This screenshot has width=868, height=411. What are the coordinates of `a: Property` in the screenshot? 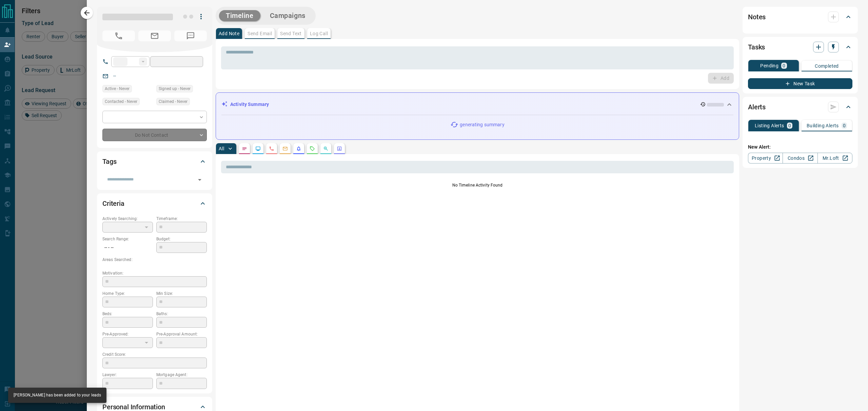 It's located at (765, 158).